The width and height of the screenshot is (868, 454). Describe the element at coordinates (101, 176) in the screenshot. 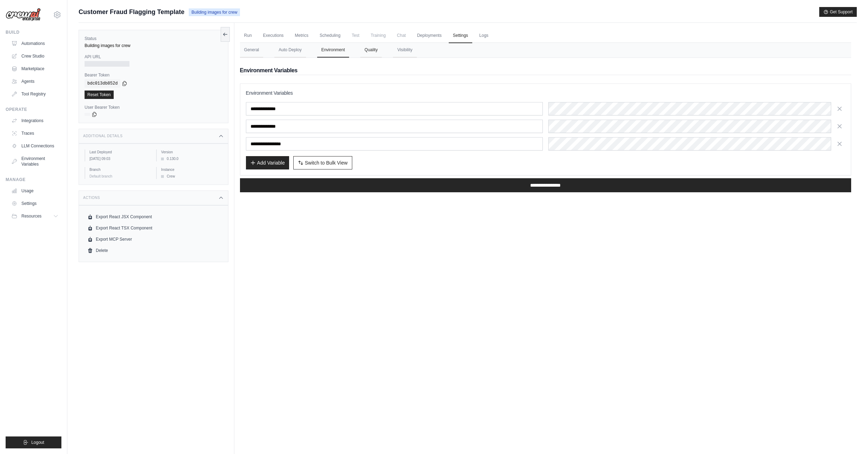

I see `span: Default branch` at that location.